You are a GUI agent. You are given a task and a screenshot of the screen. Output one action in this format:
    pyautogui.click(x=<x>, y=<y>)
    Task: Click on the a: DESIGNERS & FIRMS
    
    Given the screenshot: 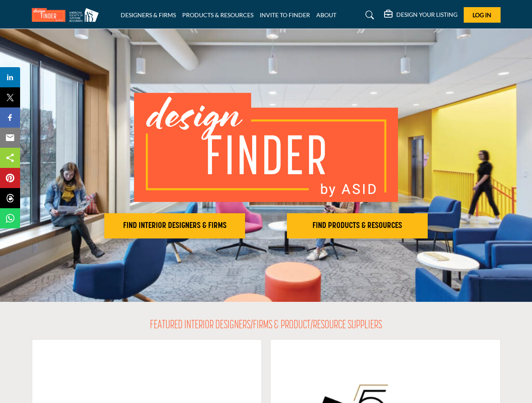 What is the action you would take?
    pyautogui.click(x=148, y=15)
    